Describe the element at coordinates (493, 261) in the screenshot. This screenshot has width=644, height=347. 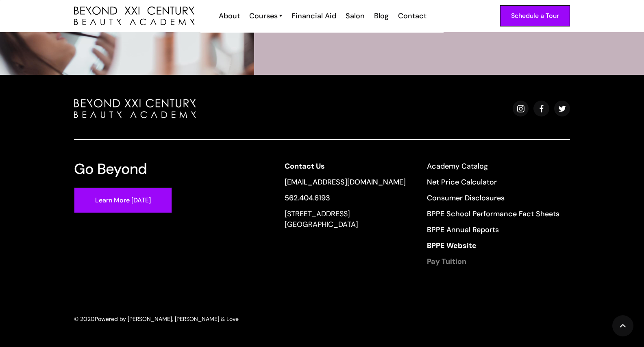
I see `a: Pay Tuition` at that location.